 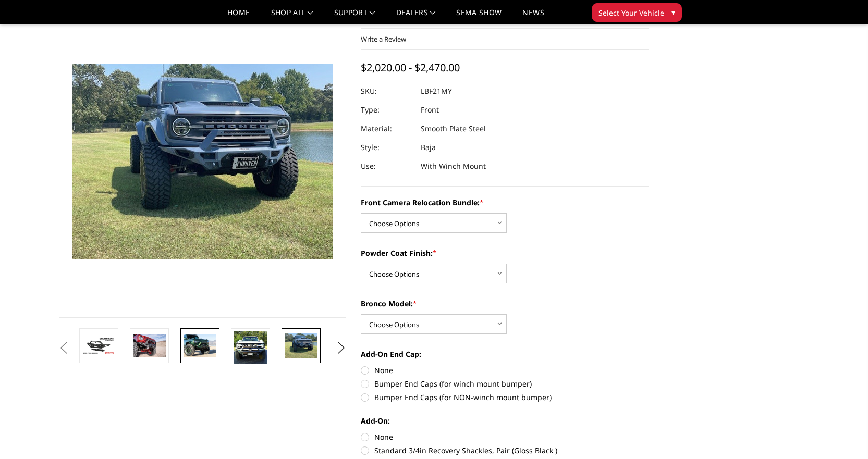 What do you see at coordinates (387, 110) in the screenshot?
I see `dt: Type:` at bounding box center [387, 110].